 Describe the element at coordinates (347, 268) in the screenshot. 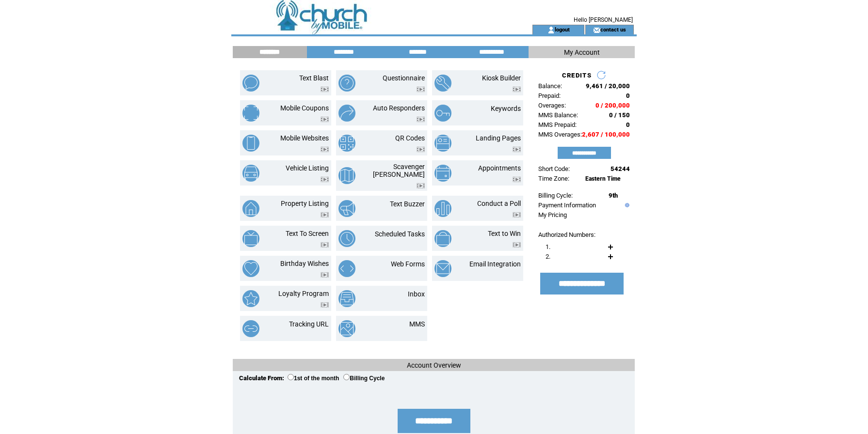

I see `img: web-forms.png` at that location.